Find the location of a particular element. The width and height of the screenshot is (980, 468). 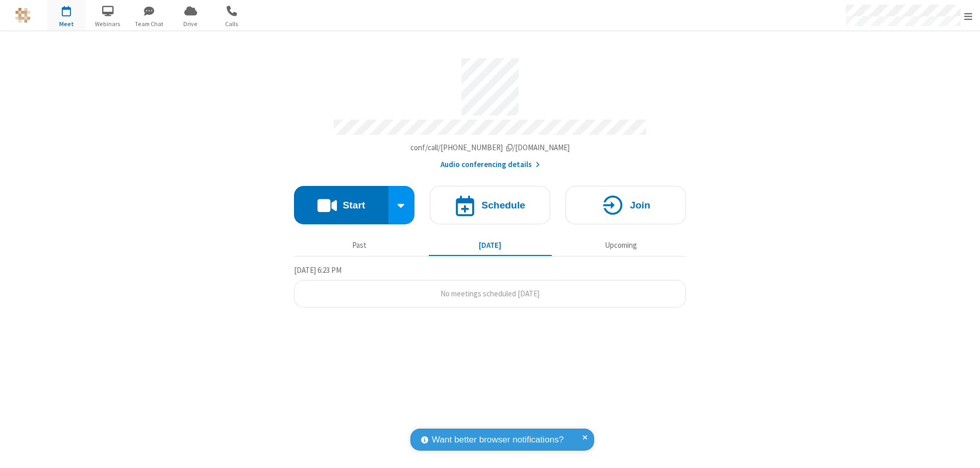

span: Team Chat is located at coordinates (149, 24).